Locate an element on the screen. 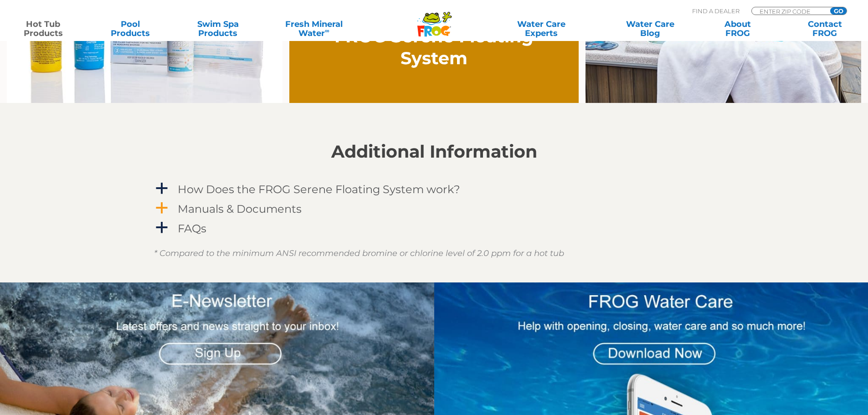  a: Water CareExperts is located at coordinates (541, 29).